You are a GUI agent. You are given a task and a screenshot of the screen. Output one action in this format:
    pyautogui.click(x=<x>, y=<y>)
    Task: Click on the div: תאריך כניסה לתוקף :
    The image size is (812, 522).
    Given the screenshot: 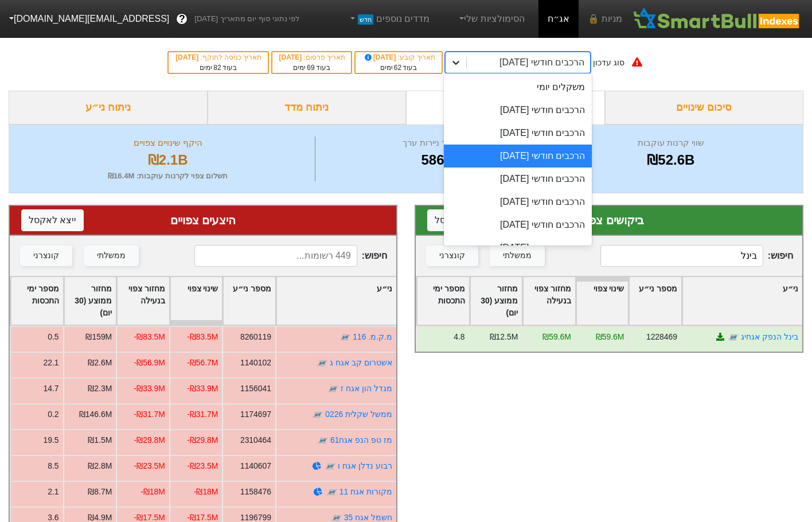 What is the action you would take?
    pyautogui.click(x=218, y=57)
    